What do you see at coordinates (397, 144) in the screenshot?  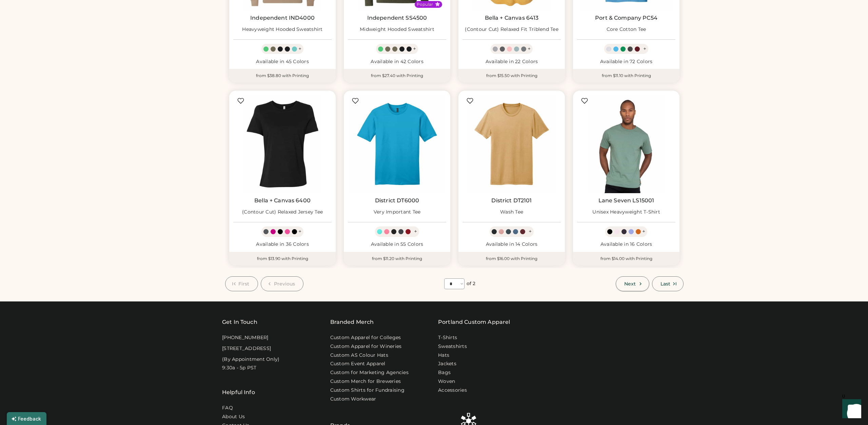 I see `img: District DT6000 Very Important Tee` at bounding box center [397, 144].